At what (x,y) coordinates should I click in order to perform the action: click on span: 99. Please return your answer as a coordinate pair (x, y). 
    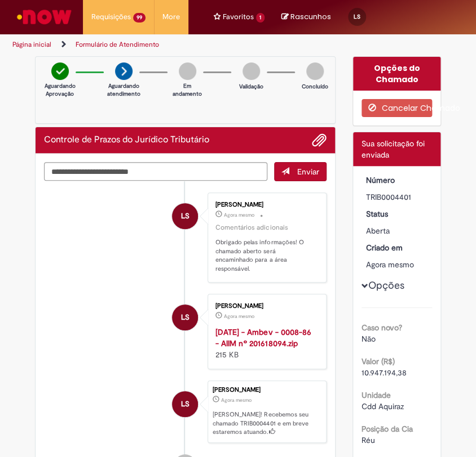
    Looking at the image, I should click on (139, 17).